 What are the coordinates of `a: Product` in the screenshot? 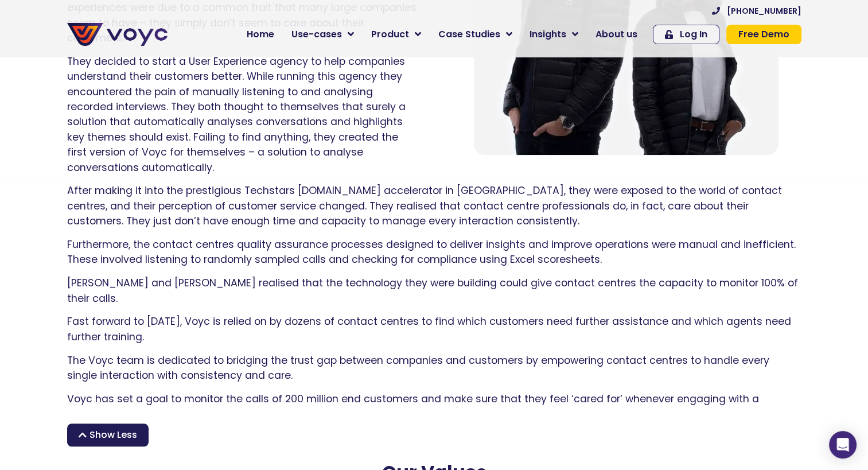 It's located at (396, 35).